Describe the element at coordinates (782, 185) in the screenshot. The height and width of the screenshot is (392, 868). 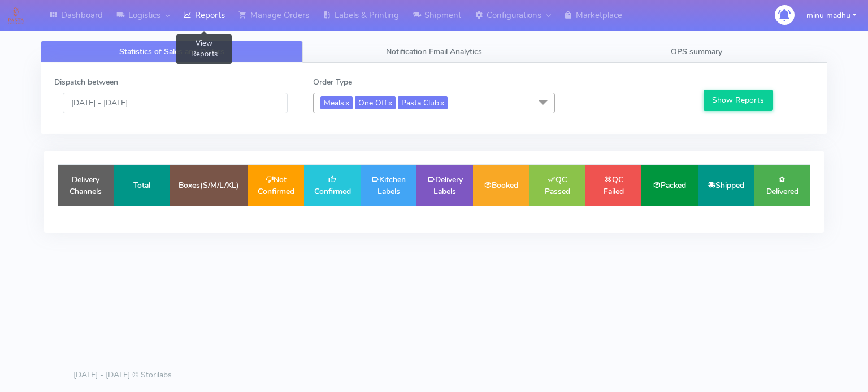
I see `td: Delivered` at that location.